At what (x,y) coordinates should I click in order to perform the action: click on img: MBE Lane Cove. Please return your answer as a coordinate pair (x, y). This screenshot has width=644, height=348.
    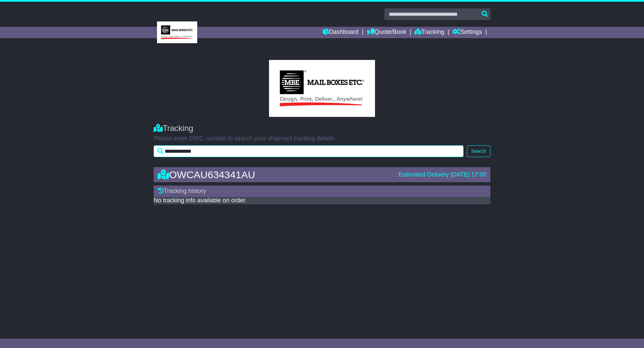
    Looking at the image, I should click on (177, 32).